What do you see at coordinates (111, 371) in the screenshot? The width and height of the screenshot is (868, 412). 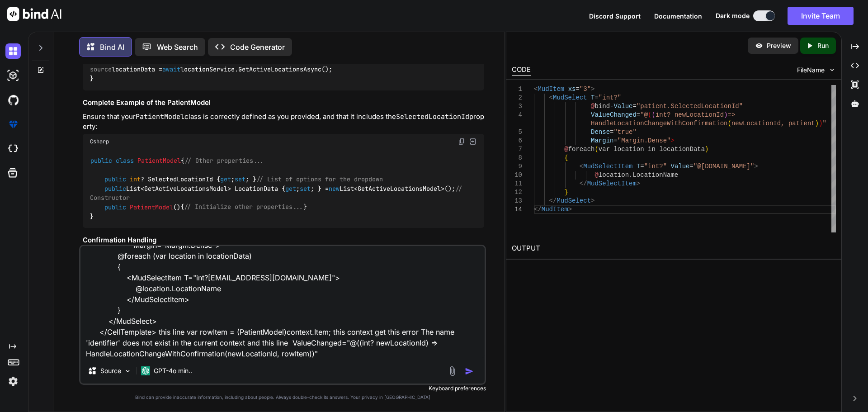 I see `p: Source` at bounding box center [111, 371].